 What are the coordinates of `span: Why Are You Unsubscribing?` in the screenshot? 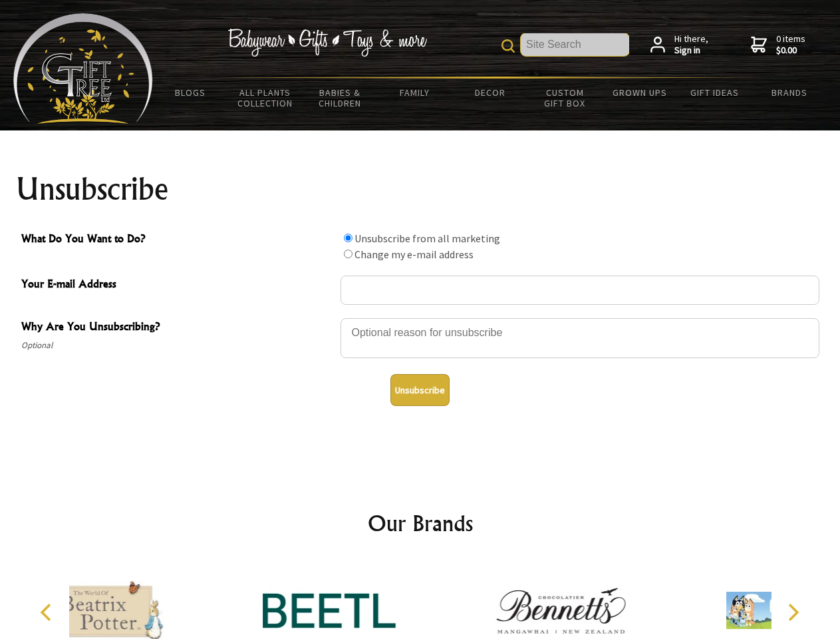 It's located at (177, 327).